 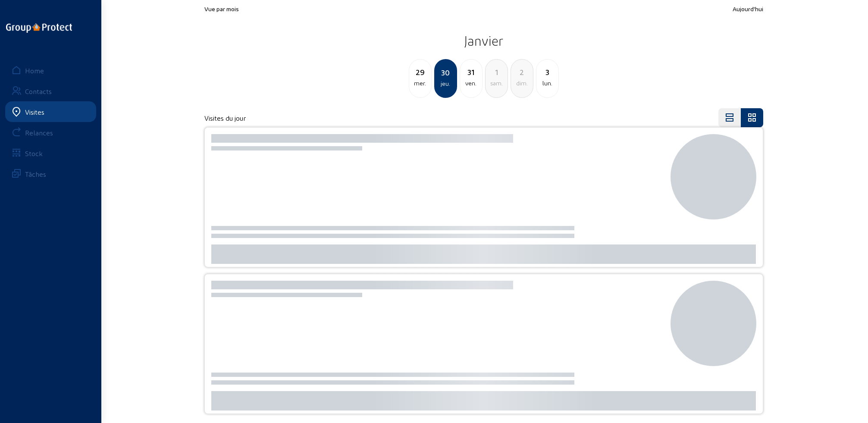 I want to click on div: 1, so click(x=496, y=72).